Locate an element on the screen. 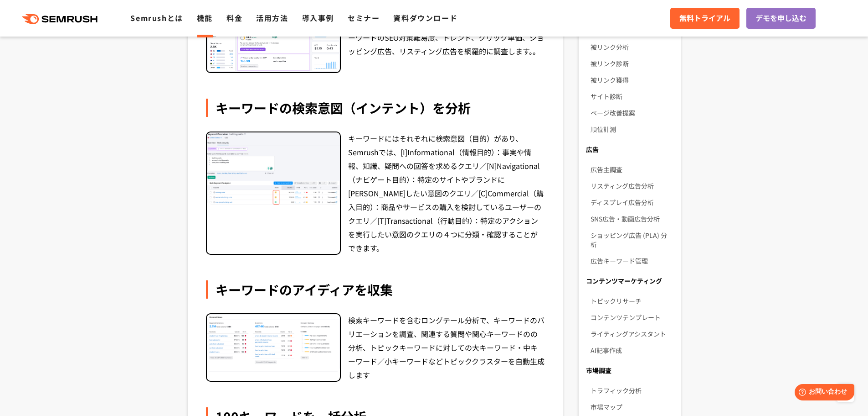 This screenshot has width=868, height=416. a: AI記事作成 is located at coordinates (632, 350).